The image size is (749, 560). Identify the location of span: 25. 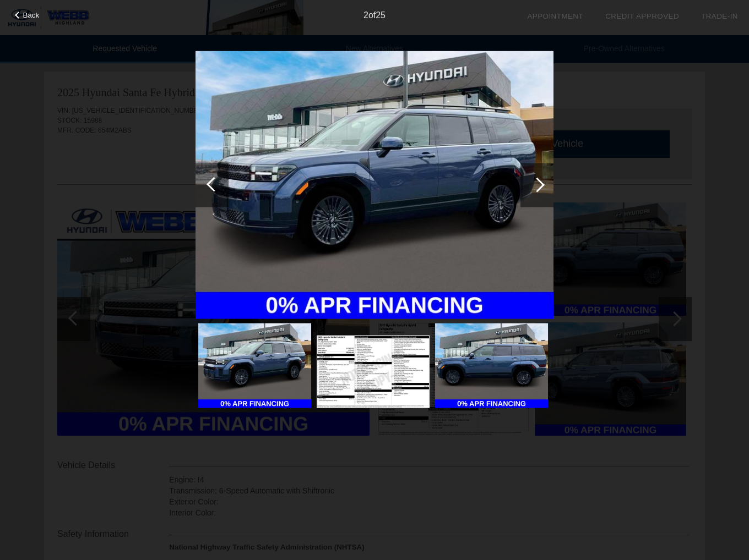
(381, 15).